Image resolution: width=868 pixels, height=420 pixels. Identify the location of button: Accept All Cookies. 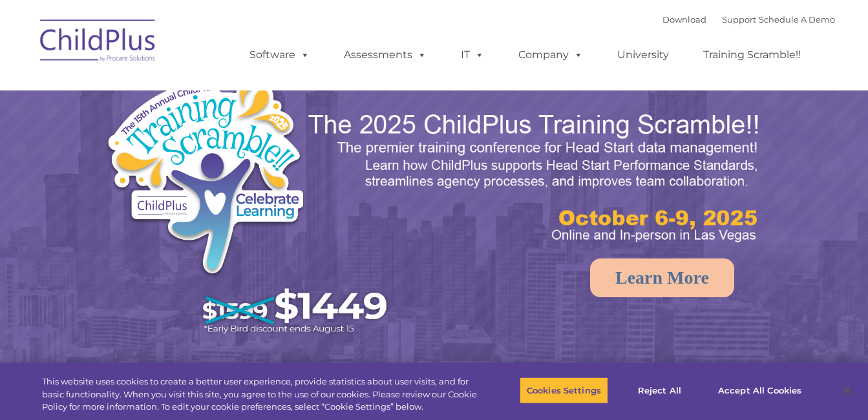
(759, 390).